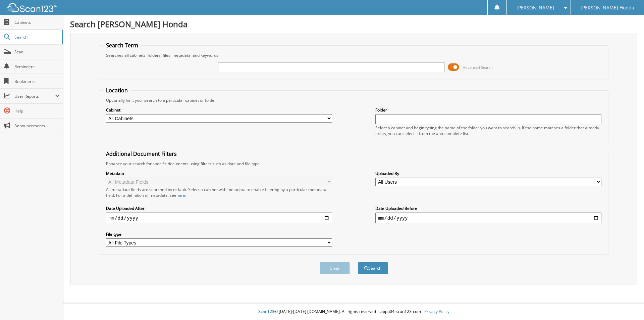  I want to click on a: Privacy Policy, so click(437, 311).